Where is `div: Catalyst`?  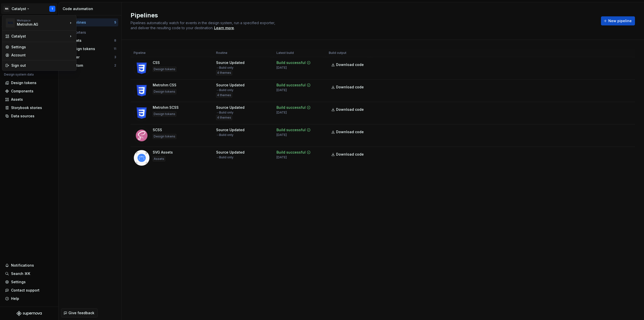 div: Catalyst is located at coordinates (40, 36).